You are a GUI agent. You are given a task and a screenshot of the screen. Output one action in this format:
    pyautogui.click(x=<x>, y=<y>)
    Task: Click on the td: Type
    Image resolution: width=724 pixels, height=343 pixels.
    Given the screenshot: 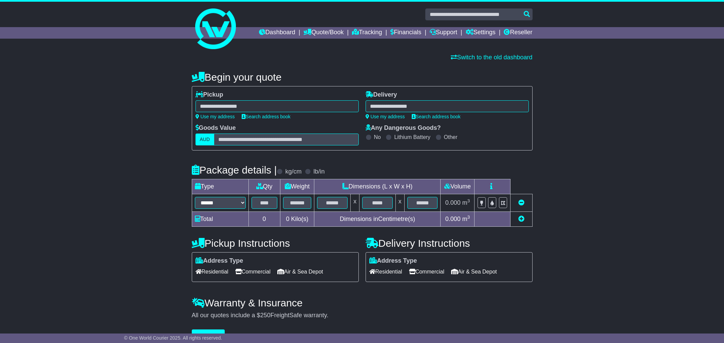 What is the action you would take?
    pyautogui.click(x=220, y=187)
    